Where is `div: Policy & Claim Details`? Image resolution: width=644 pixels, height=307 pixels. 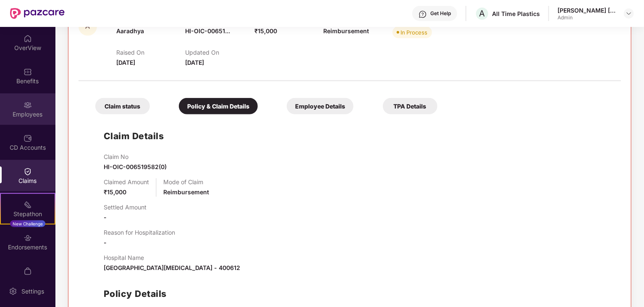 div: Policy & Claim Details is located at coordinates (218, 106).